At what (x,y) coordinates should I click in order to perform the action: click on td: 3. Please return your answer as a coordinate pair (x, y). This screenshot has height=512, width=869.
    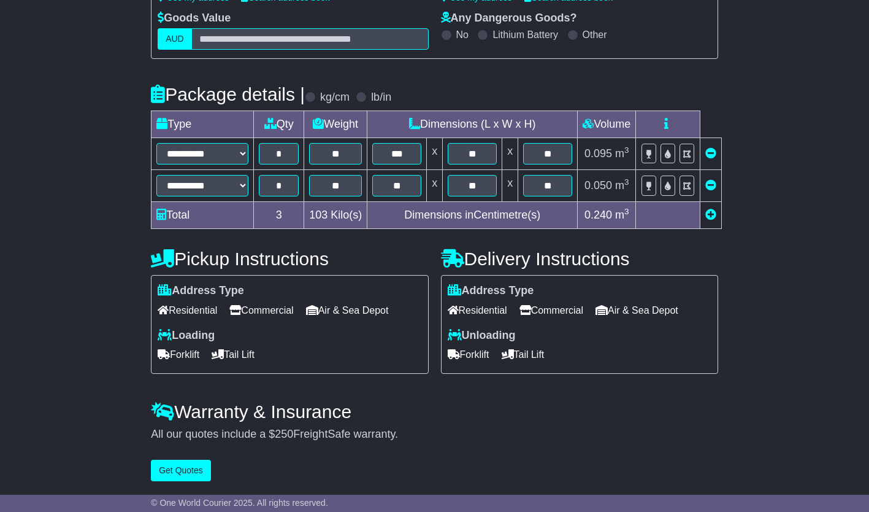
    Looking at the image, I should click on (279, 215).